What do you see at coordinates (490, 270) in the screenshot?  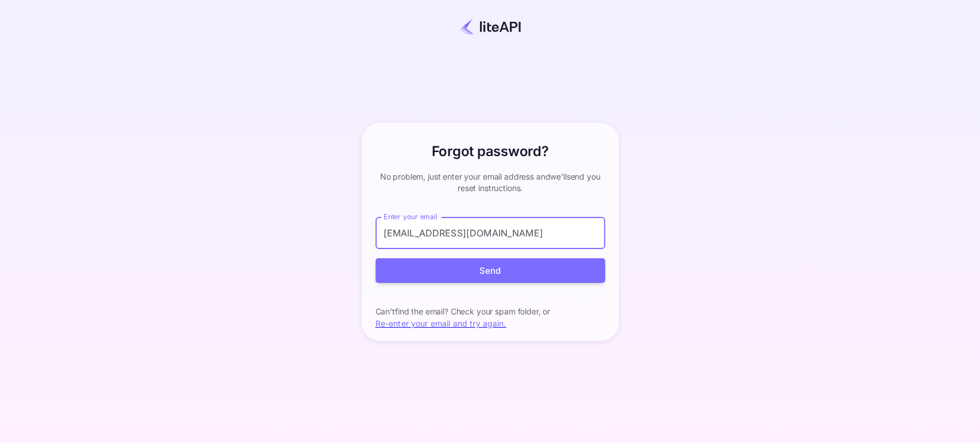 I see `button: Send` at bounding box center [490, 270].